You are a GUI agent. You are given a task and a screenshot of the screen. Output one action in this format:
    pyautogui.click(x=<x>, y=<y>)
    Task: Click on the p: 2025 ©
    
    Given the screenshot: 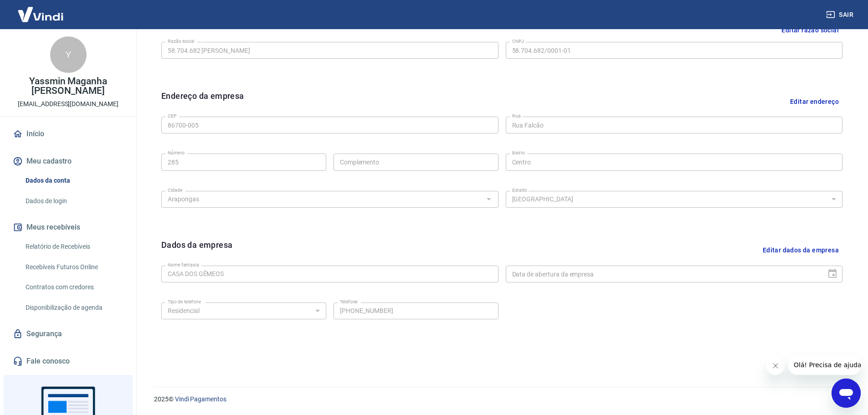 What is the action you would take?
    pyautogui.click(x=500, y=399)
    